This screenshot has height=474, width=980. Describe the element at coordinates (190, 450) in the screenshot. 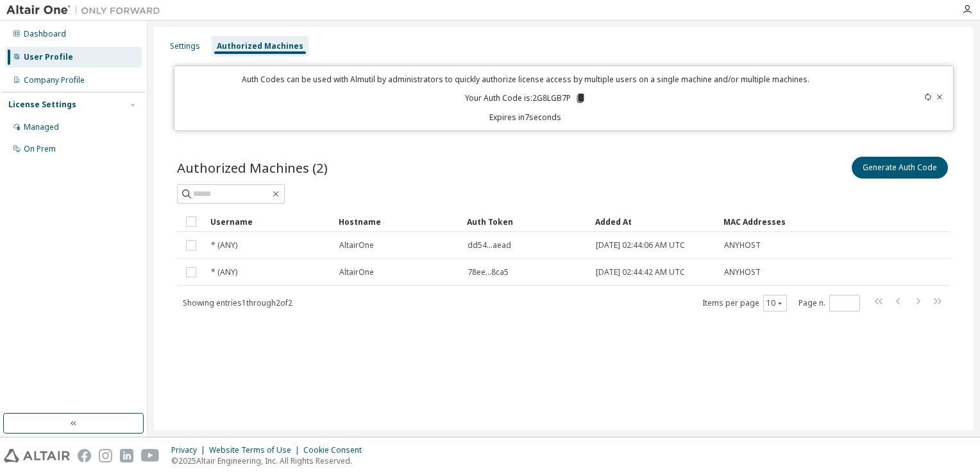

I see `div: Privacy` at that location.